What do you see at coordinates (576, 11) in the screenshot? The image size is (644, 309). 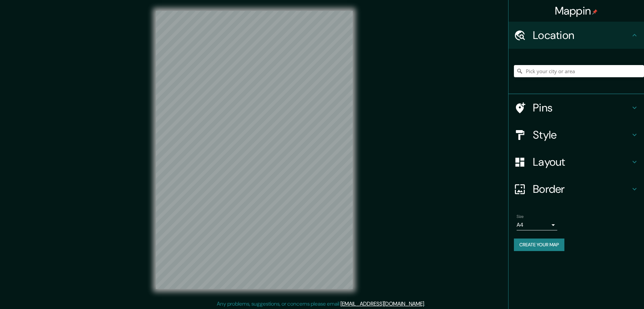 I see `h4: Mappin` at bounding box center [576, 11].